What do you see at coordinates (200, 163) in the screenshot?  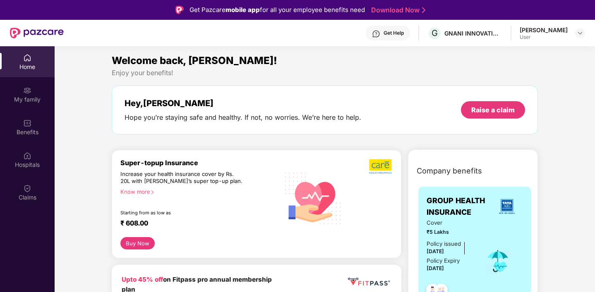 I see `div: Super-topup Insurance` at bounding box center [200, 163].